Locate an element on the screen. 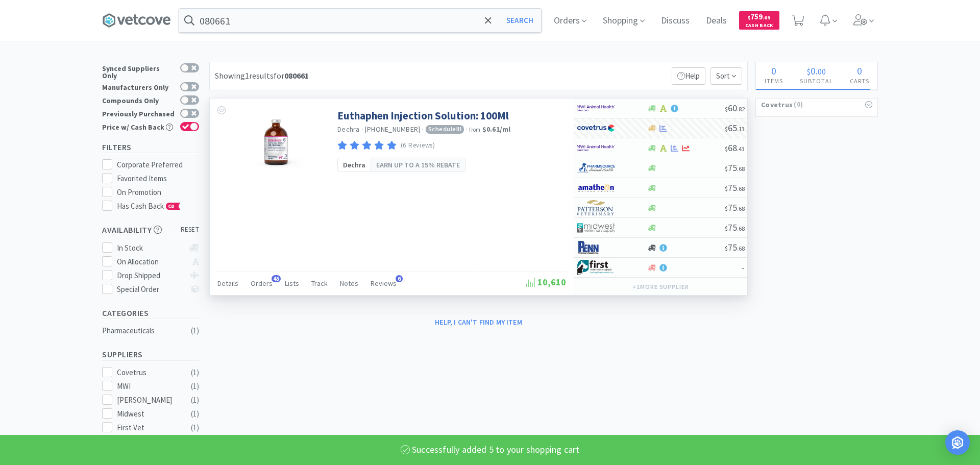 This screenshot has height=465, width=980. div: Drop Shipped is located at coordinates (151, 275).